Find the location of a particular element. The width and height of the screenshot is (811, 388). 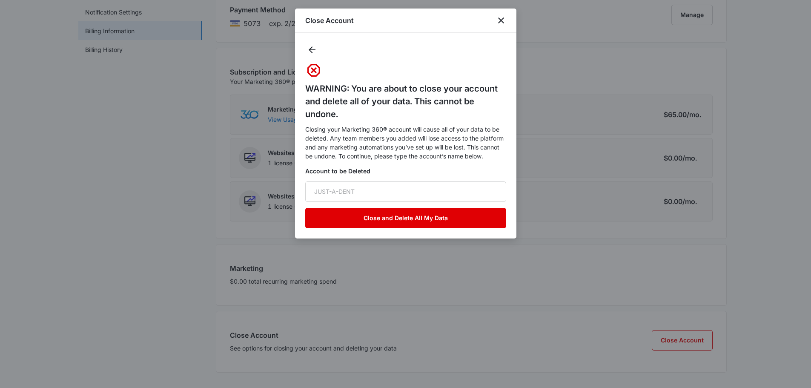

p: Account to be Deleted is located at coordinates (337, 171).